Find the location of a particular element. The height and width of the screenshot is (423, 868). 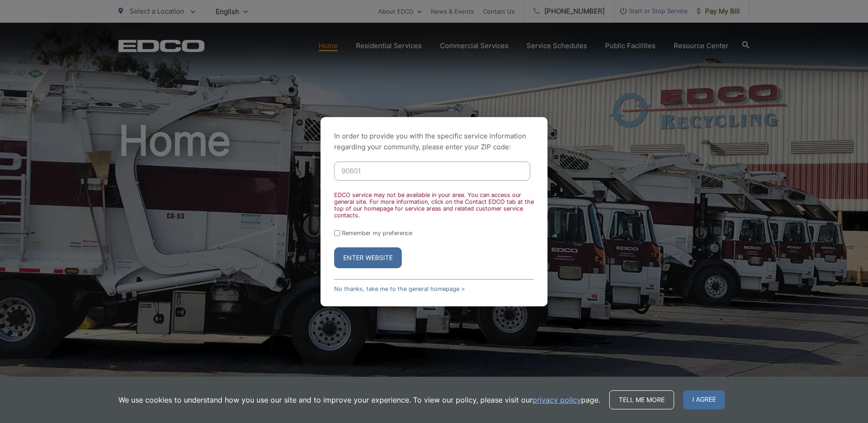

a: No thanks, take me to the general homepage > is located at coordinates (399, 289).